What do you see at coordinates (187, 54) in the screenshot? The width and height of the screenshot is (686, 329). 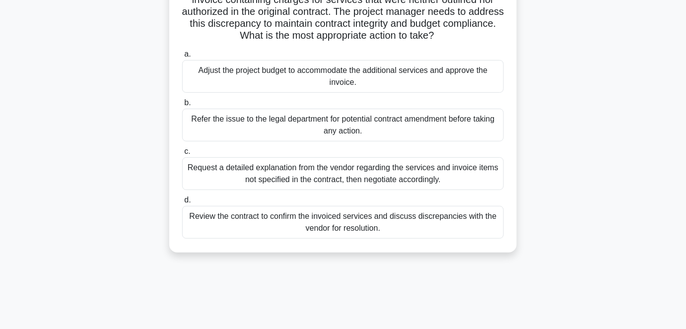 I see `span: a.` at bounding box center [187, 54].